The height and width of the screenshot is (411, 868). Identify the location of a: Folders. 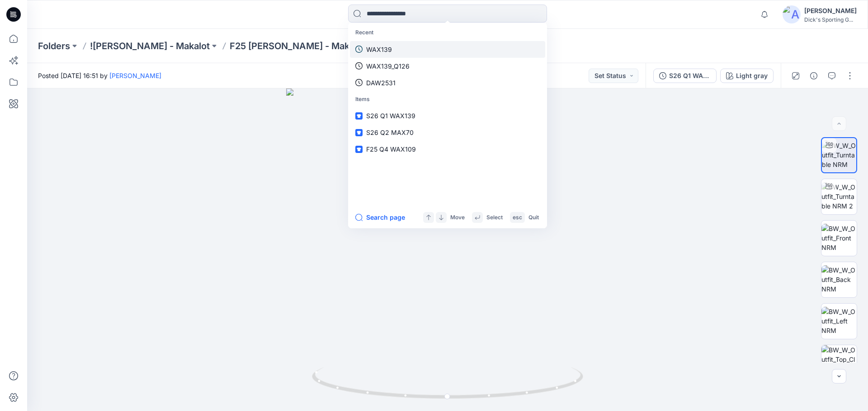
(54, 46).